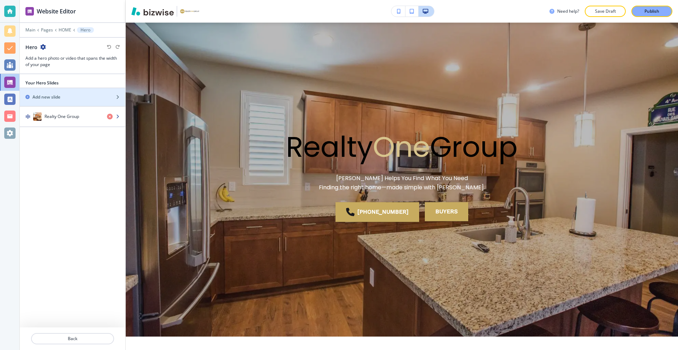 The image size is (678, 350). I want to click on button: Save Draft, so click(605, 11).